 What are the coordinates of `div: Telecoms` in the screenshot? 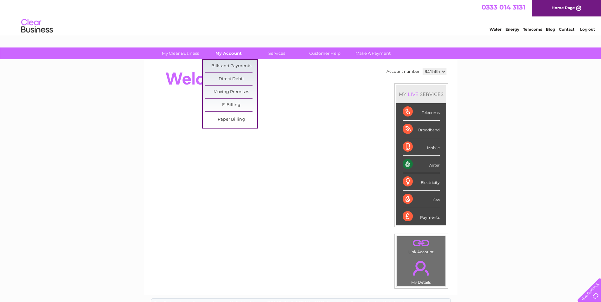 It's located at (421, 112).